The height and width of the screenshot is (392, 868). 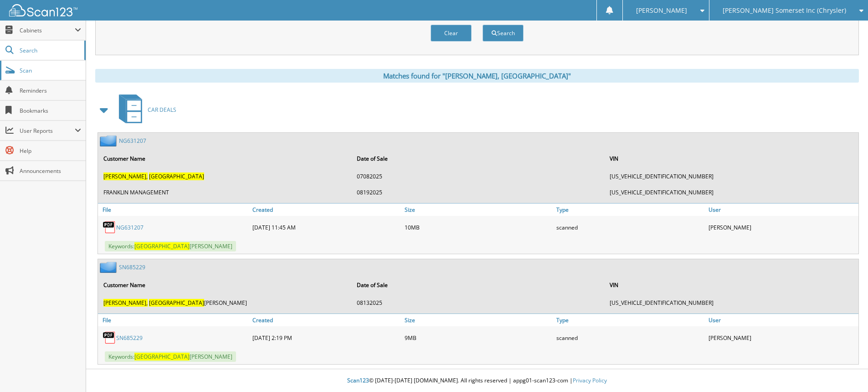 What do you see at coordinates (478, 303) in the screenshot?
I see `td: 08132025` at bounding box center [478, 303].